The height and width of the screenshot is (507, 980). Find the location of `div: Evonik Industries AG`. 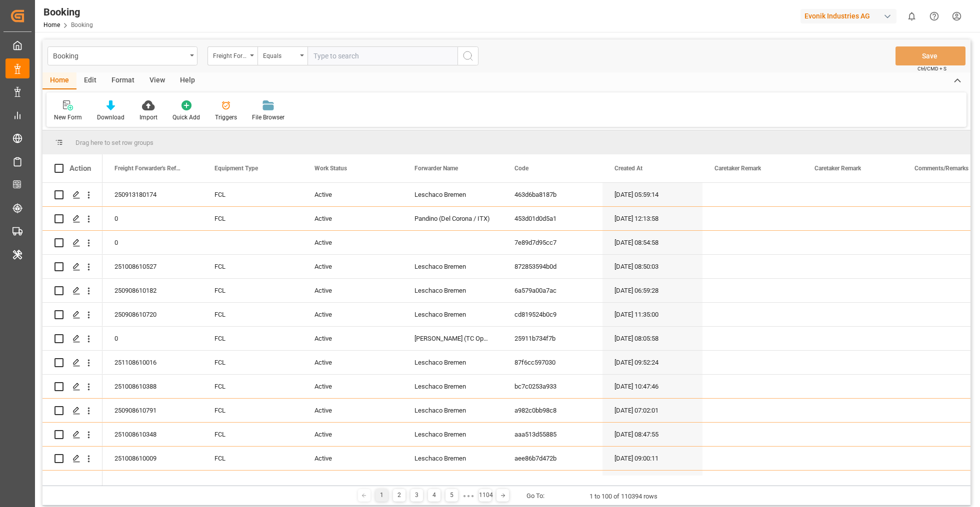

div: Evonik Industries AG is located at coordinates (849, 16).